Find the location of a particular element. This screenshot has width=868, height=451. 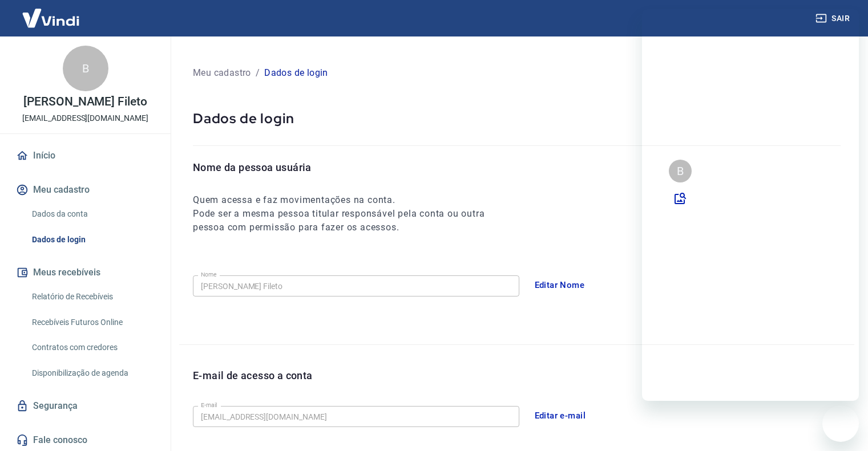

h6: Quem acessa e faz movimentações na conta. is located at coordinates (349, 200).